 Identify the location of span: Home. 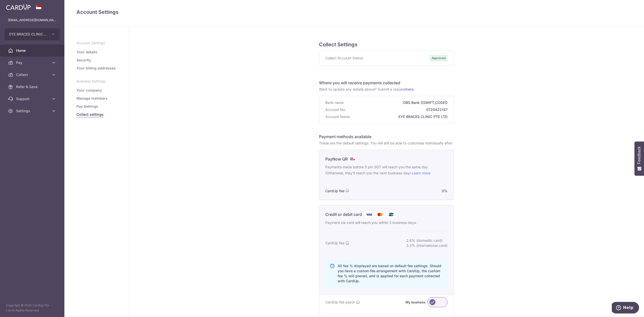
(33, 51).